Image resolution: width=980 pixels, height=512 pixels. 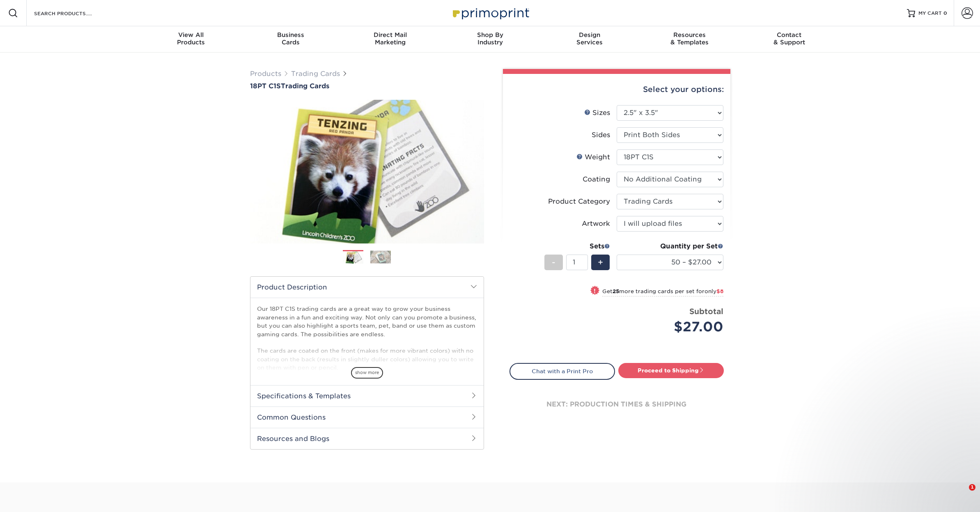 What do you see at coordinates (789, 38) in the screenshot?
I see `div: & Support` at bounding box center [789, 38].